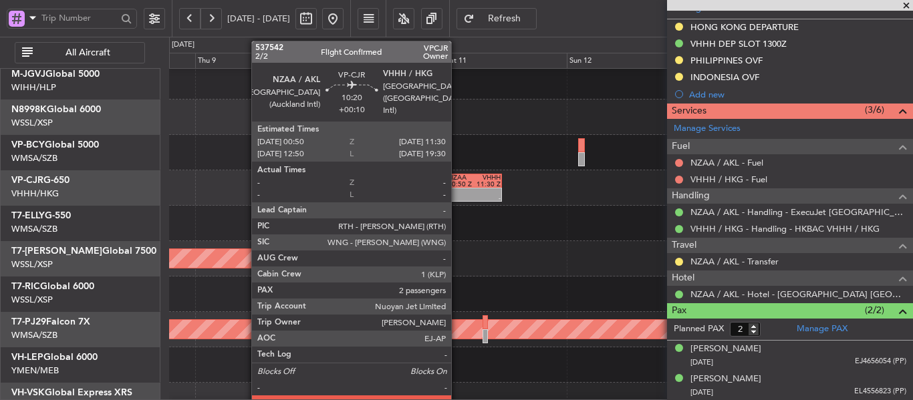 The width and height of the screenshot is (913, 400). Describe the element at coordinates (628, 61) in the screenshot. I see `div: Sun 12` at that location.